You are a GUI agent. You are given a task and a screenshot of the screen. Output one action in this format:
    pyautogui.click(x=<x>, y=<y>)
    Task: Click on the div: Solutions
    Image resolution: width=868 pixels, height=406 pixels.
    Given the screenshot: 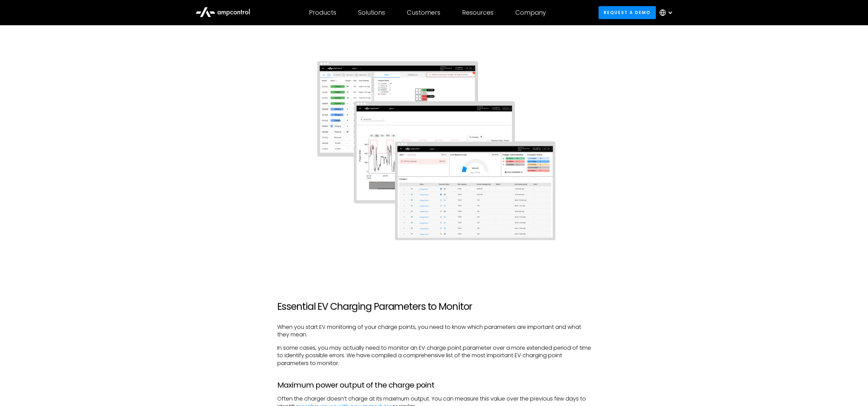 What is the action you would take?
    pyautogui.click(x=371, y=13)
    